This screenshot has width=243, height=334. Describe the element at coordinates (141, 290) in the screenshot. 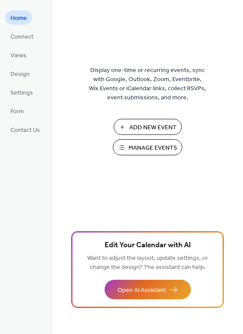

I see `span: Open AI Assistant` at that location.